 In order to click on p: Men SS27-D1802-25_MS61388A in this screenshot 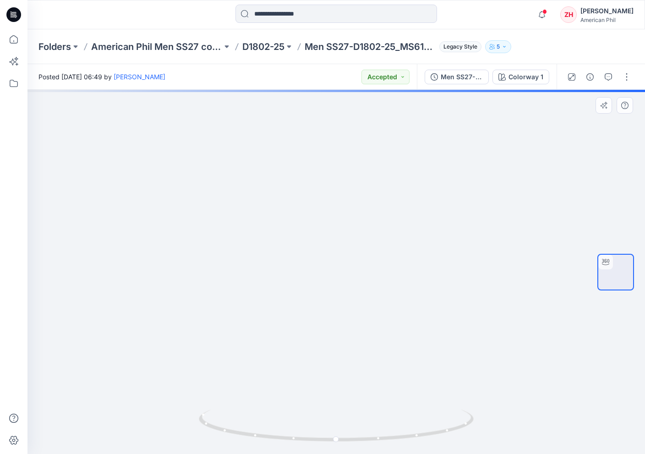, I will do `click(370, 47)`.